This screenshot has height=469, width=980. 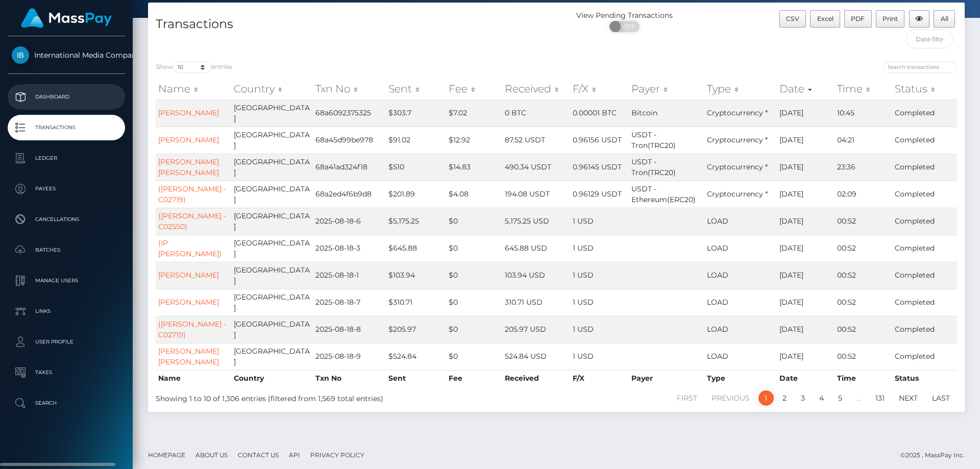 I want to click on td: 0.96145 USDT, so click(x=599, y=167).